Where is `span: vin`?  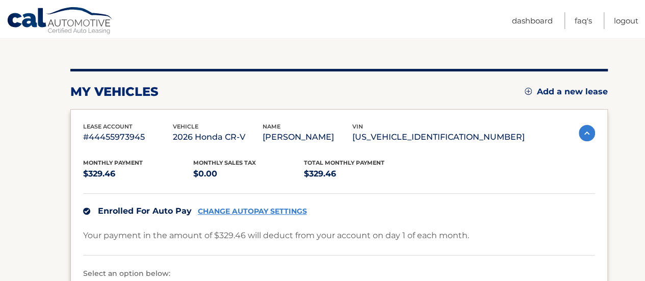 span: vin is located at coordinates (358, 126).